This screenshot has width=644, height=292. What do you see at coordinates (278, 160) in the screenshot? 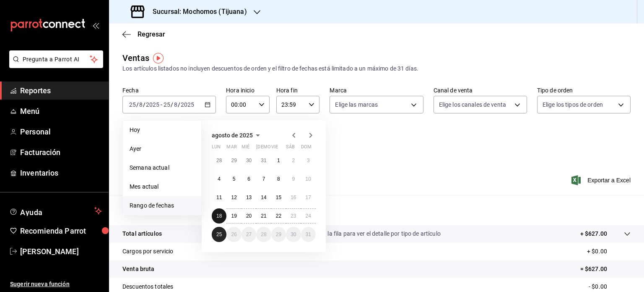
I see `button: 1 de agosto de 2025` at bounding box center [278, 160].